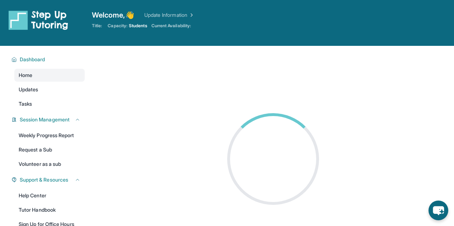 The height and width of the screenshot is (226, 454). Describe the element at coordinates (97, 26) in the screenshot. I see `span: Title:` at that location.